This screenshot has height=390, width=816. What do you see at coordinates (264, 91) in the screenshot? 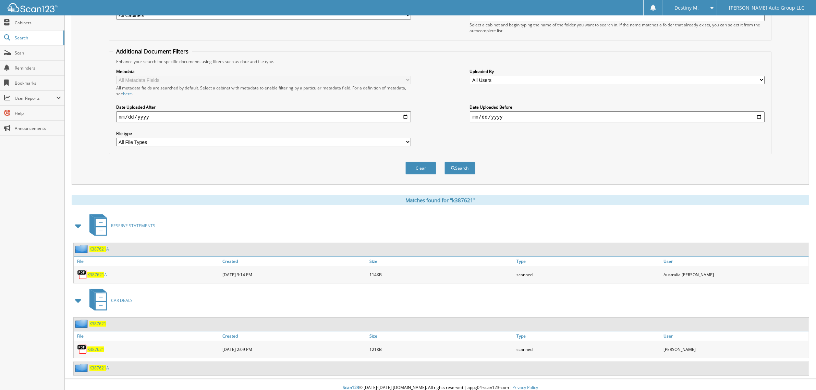
I see `div: All metadata fields are searched by default. Select a cabinet with metadata to enable filtering b...` at bounding box center [264, 91].